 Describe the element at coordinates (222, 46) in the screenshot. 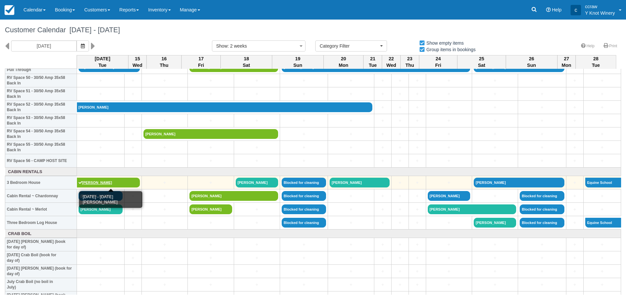

I see `span: Show` at that location.